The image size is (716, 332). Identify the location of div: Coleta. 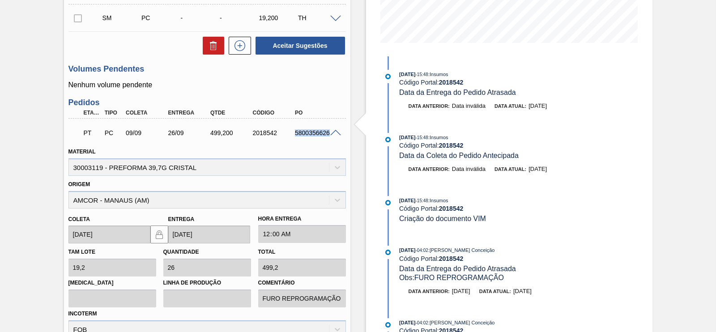
(147, 113).